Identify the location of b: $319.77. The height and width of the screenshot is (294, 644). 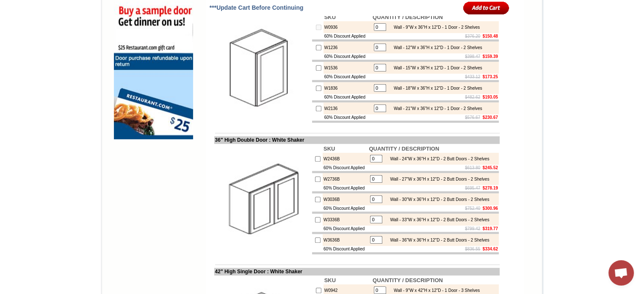
(491, 228).